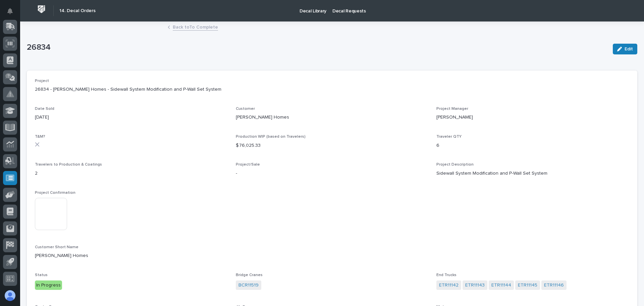  I want to click on span: Project, so click(42, 81).